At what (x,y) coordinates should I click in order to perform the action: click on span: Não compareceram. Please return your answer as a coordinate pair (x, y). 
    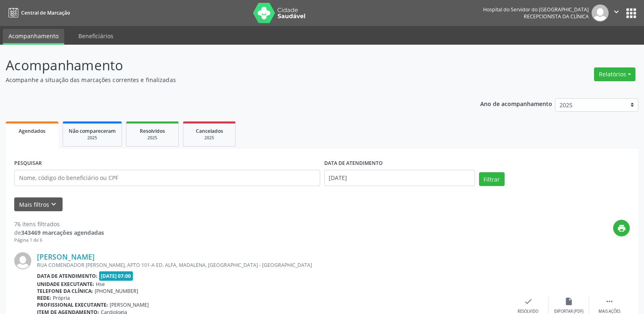
    Looking at the image, I should click on (92, 131).